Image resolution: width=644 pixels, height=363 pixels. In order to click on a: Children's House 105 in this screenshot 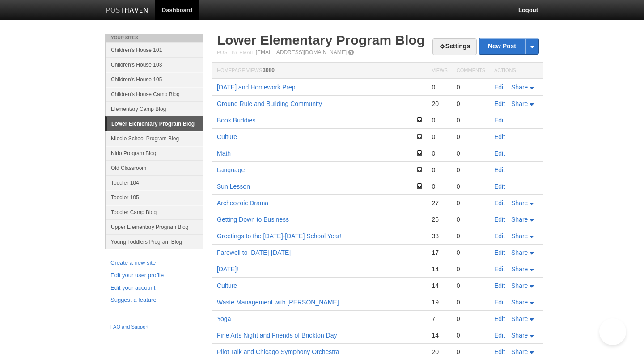, I will do `click(155, 79)`.